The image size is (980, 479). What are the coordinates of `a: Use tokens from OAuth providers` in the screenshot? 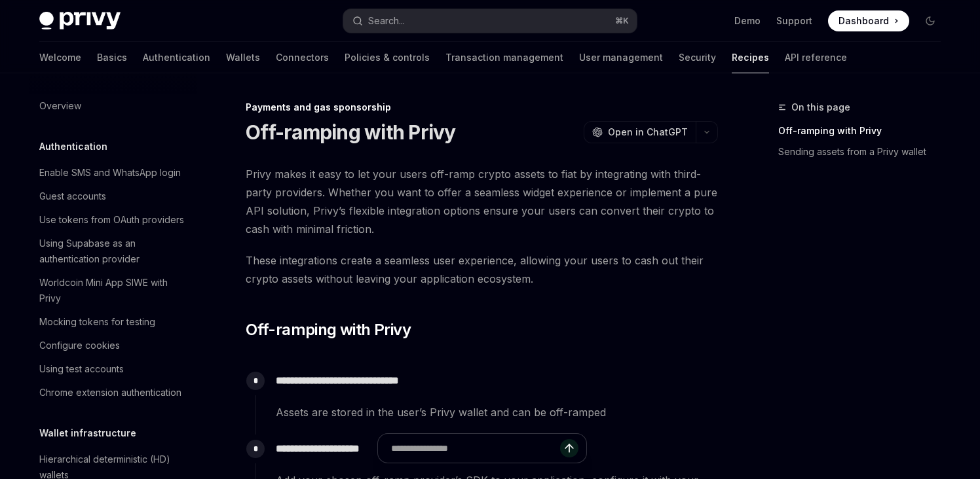 It's located at (113, 220).